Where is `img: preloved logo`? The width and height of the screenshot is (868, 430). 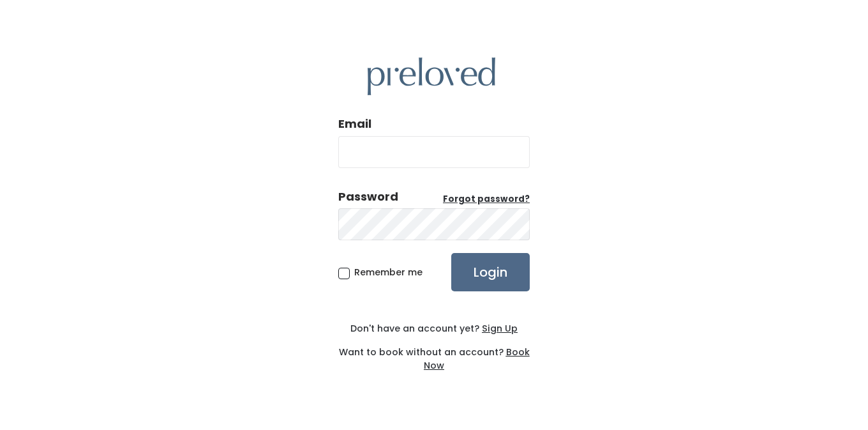
img: preloved logo is located at coordinates (432, 76).